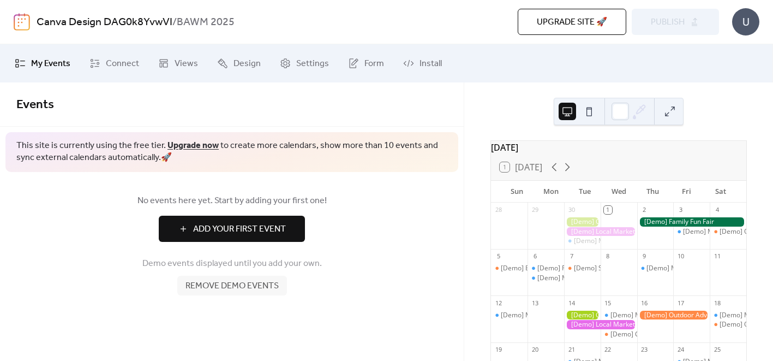 Image resolution: width=773 pixels, height=361 pixels. I want to click on div: 25, so click(717, 349).